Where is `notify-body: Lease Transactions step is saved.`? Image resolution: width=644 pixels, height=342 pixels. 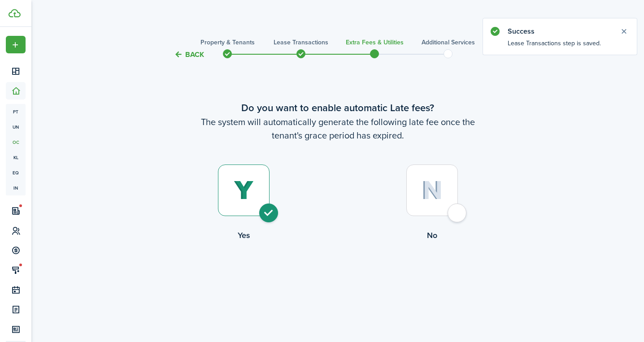
notify-body: Lease Transactions step is saved. is located at coordinates (560, 47).